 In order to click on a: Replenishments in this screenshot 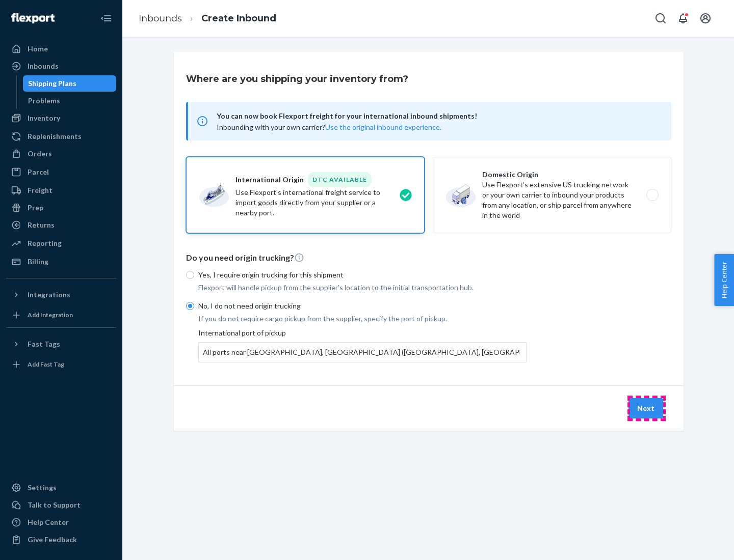, I will do `click(61, 136)`.